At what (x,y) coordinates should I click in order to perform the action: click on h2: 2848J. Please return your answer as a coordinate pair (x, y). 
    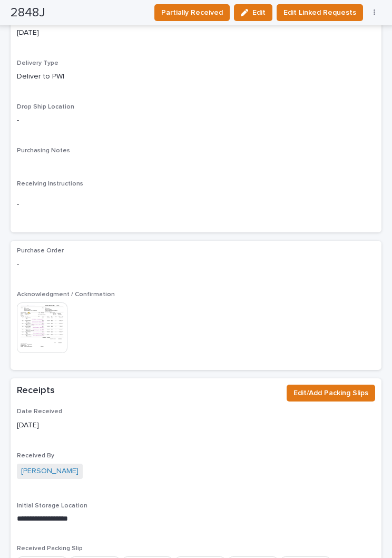
    Looking at the image, I should click on (28, 12).